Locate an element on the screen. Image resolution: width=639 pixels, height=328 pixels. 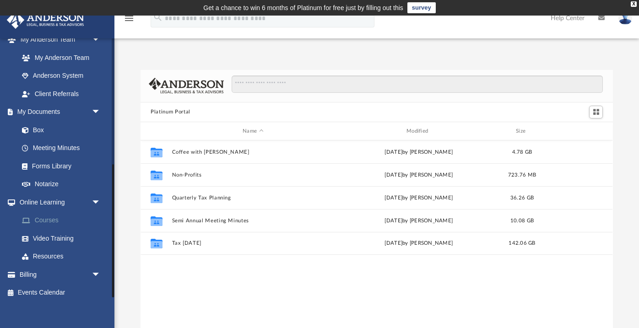
button: Switch to Grid View is located at coordinates (596, 112).